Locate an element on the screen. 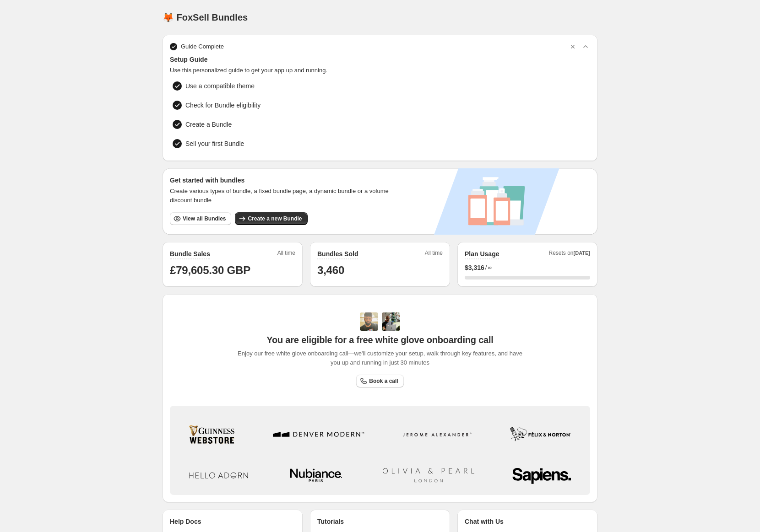 The image size is (760, 532). p: Tutorials is located at coordinates (330, 521).